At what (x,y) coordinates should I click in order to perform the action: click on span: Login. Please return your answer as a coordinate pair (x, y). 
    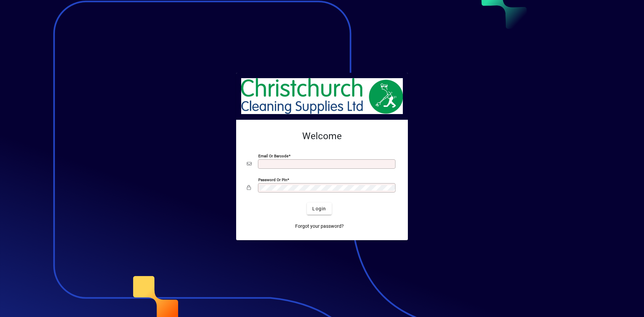
    Looking at the image, I should click on (319, 209).